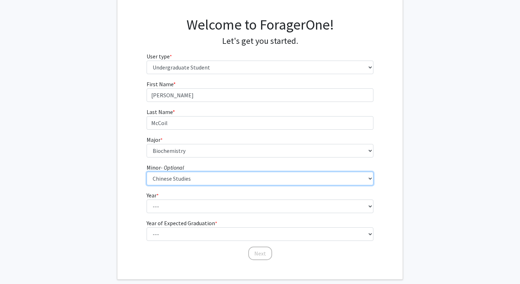 The image size is (520, 284). Describe the element at coordinates (260, 253) in the screenshot. I see `button: Next` at that location.